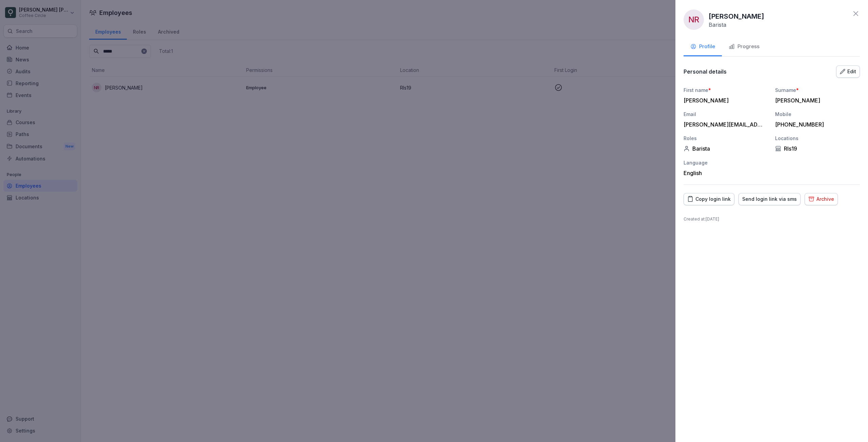  I want to click on div: Surname, so click(818, 90).